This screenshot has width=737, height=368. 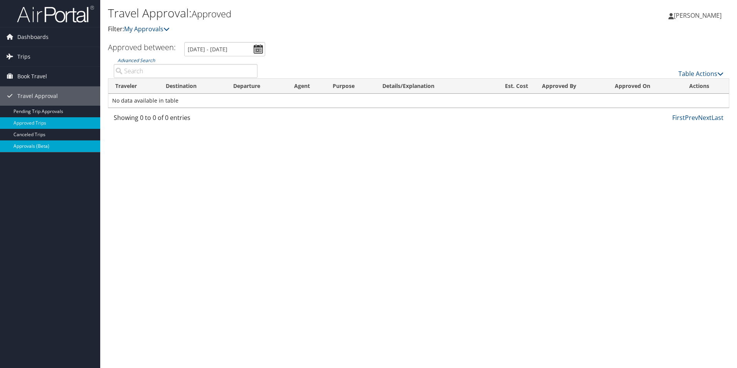 What do you see at coordinates (257, 86) in the screenshot?
I see `th: Departure: activate to sort column ascending` at bounding box center [257, 86].